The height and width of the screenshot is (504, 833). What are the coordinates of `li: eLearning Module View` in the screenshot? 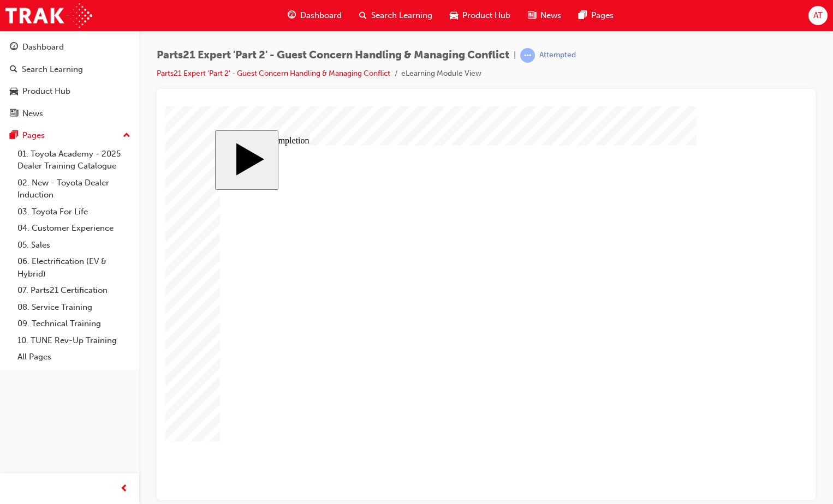 It's located at (441, 74).